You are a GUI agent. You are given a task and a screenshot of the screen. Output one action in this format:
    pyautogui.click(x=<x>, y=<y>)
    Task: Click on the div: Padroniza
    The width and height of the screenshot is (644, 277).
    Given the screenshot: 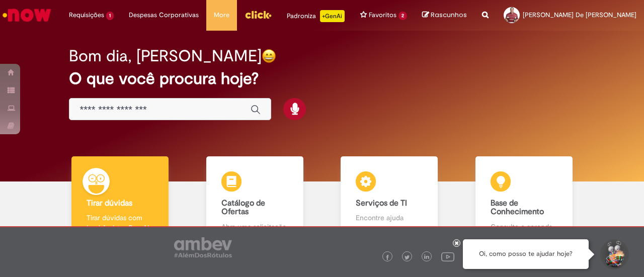 What is the action you would take?
    pyautogui.click(x=316, y=16)
    